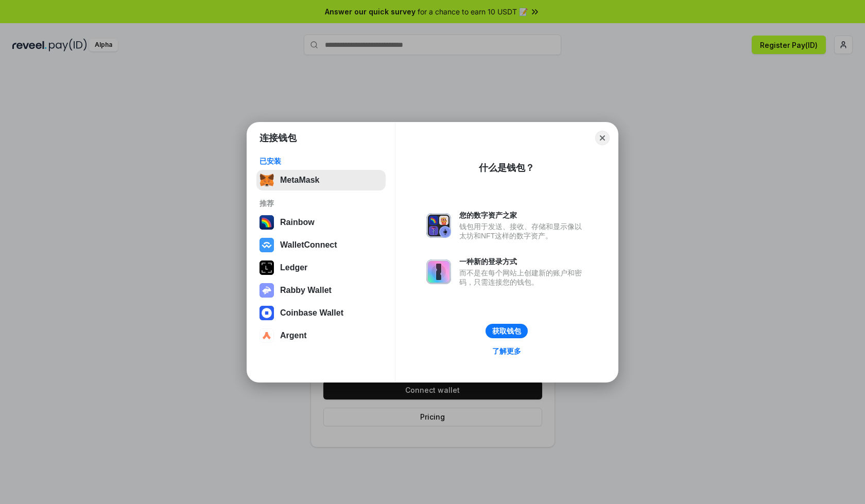 The height and width of the screenshot is (504, 865). What do you see at coordinates (297, 222) in the screenshot?
I see `div: Rainbow` at bounding box center [297, 222].